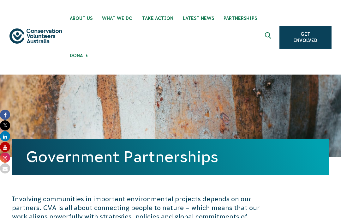  I want to click on span: Donate, so click(79, 56).